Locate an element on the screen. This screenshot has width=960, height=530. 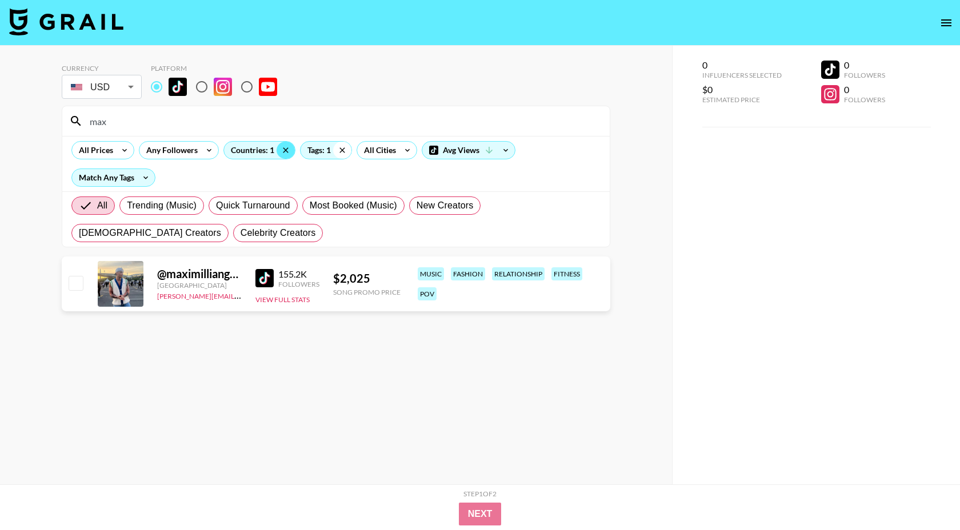
div: All Cities is located at coordinates (378, 150).